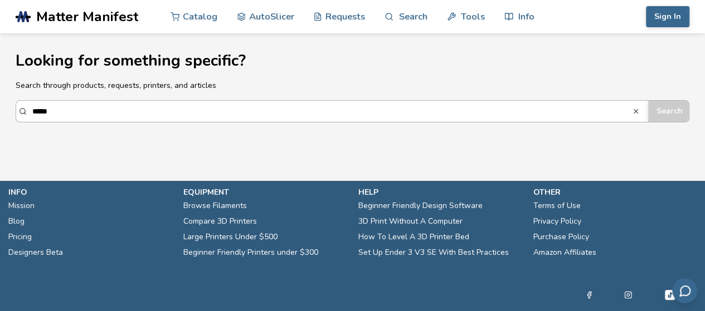  I want to click on p: equipment, so click(265, 192).